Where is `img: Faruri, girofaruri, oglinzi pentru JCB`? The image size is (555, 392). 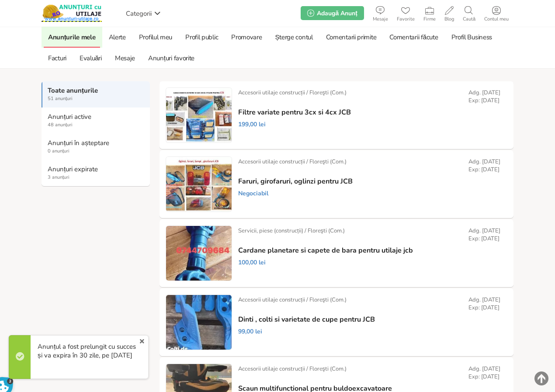
img: Faruri, girofaruri, oglinzi pentru JCB is located at coordinates (199, 184).